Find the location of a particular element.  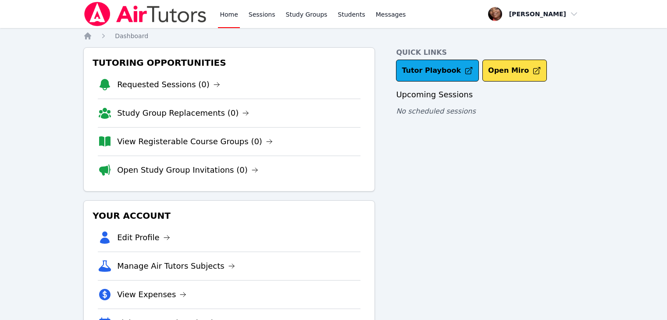

h3: Upcoming Sessions is located at coordinates (490, 95).